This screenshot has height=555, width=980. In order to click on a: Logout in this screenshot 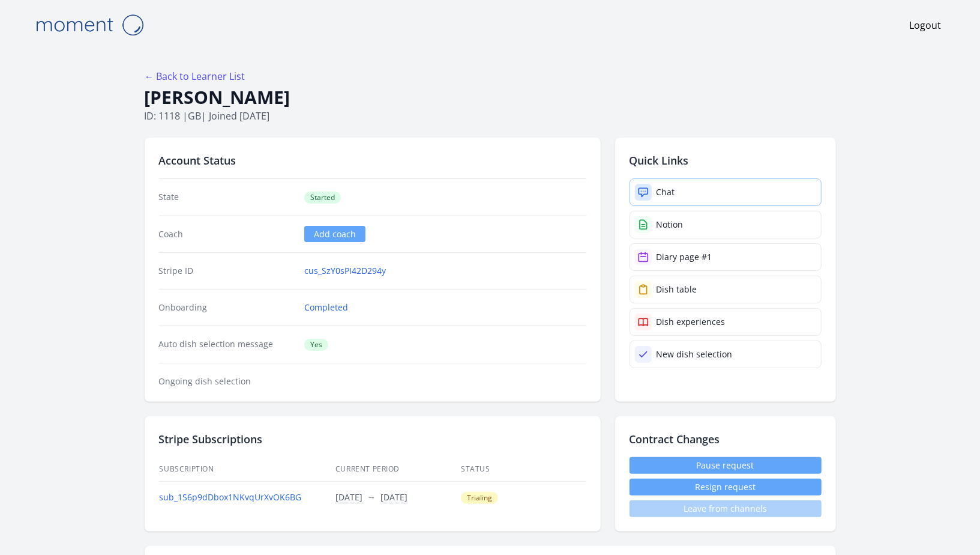, I will do `click(925, 25)`.